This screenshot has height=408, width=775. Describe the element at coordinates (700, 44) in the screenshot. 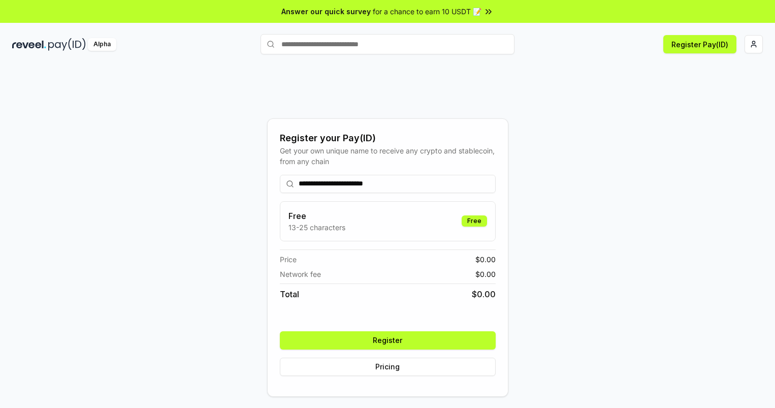

I see `button: Register Pay(ID)` at that location.